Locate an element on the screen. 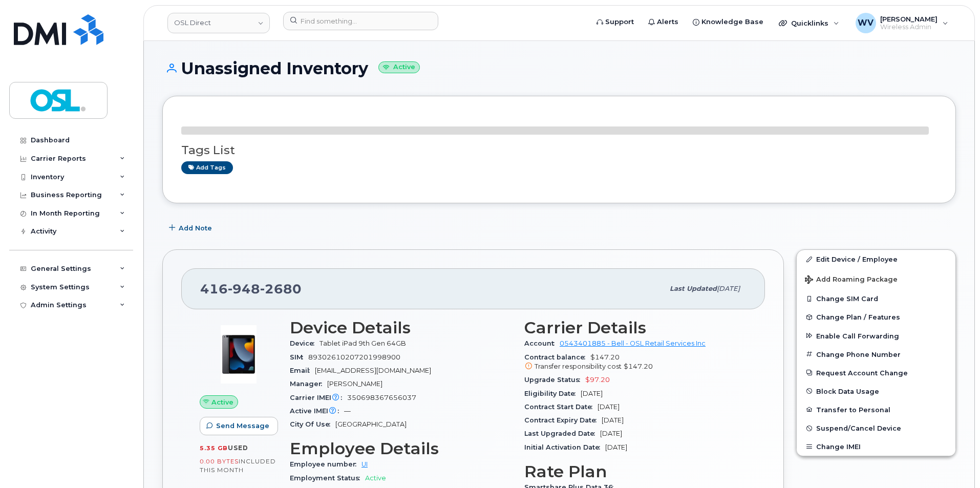 Image resolution: width=980 pixels, height=488 pixels. button: Block Data Usage is located at coordinates (876, 391).